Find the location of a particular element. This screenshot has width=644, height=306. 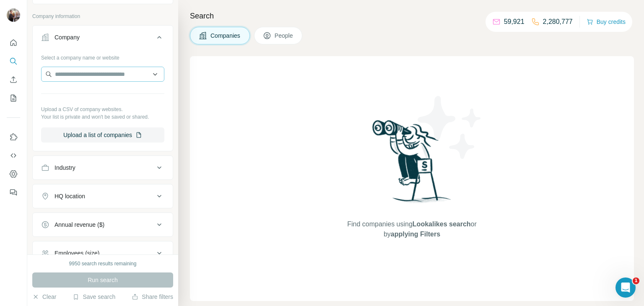

button: Search is located at coordinates (14, 61).